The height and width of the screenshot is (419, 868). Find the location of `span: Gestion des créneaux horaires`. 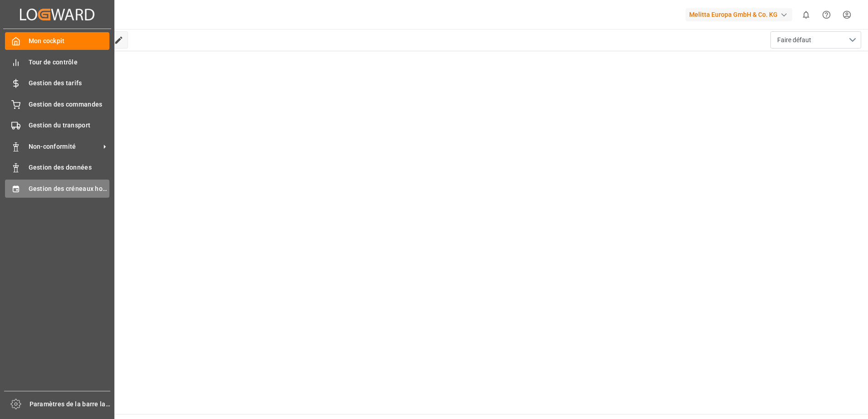

span: Gestion des créneaux horaires is located at coordinates (69, 188).